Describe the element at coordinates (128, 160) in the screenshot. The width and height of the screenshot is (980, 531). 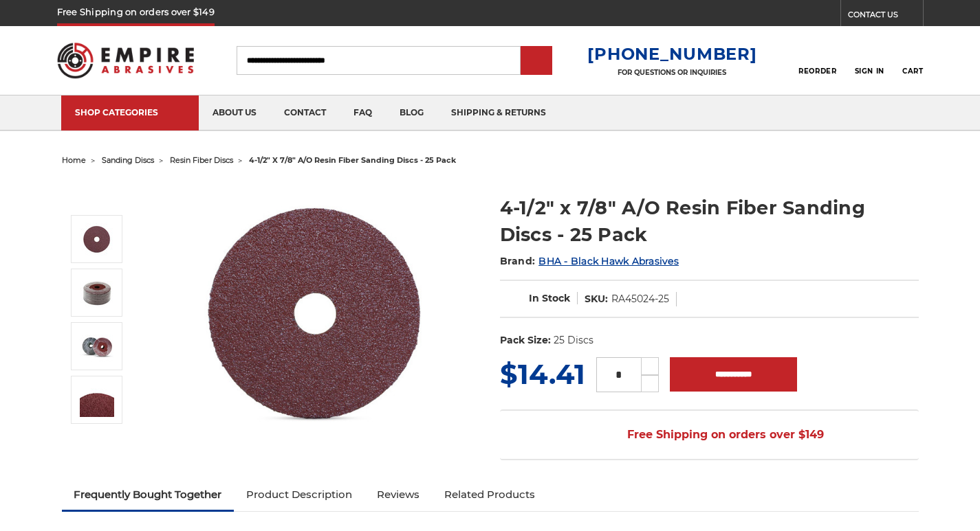
I see `a: sanding discs` at that location.